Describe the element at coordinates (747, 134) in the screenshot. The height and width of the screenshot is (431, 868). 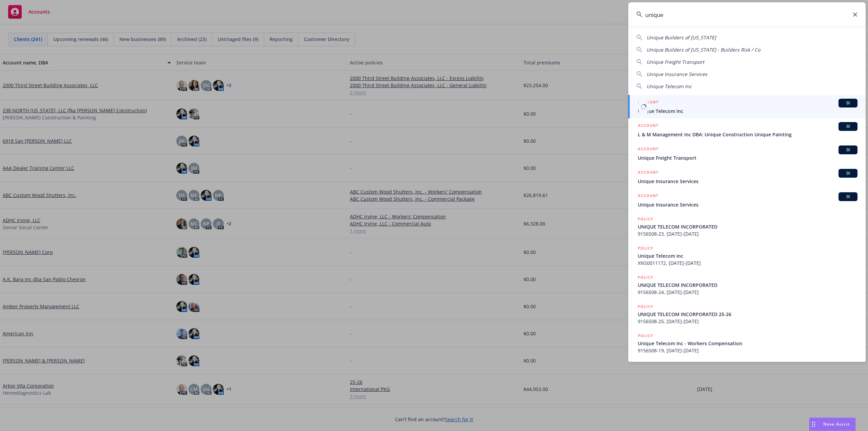
I see `span: L & M Management Inc DBA: Unique Construction Unique Painting` at that location.